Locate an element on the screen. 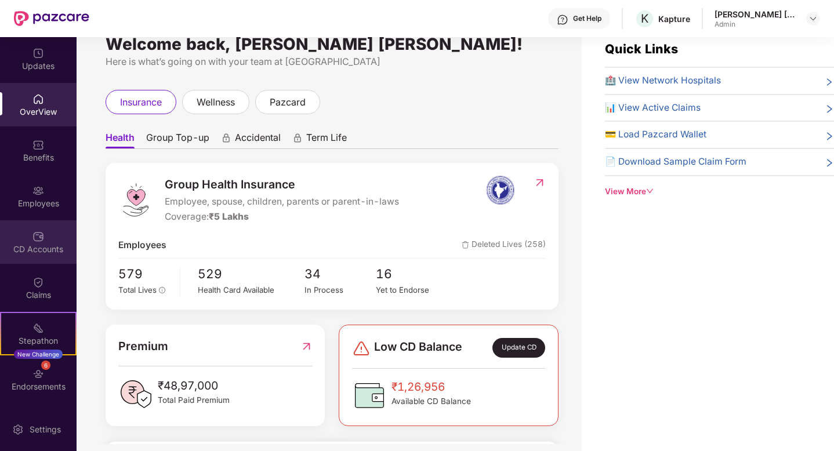 The height and width of the screenshot is (451, 834). span: Employee, spouse, children, parents or parent-in-laws is located at coordinates (282, 202).